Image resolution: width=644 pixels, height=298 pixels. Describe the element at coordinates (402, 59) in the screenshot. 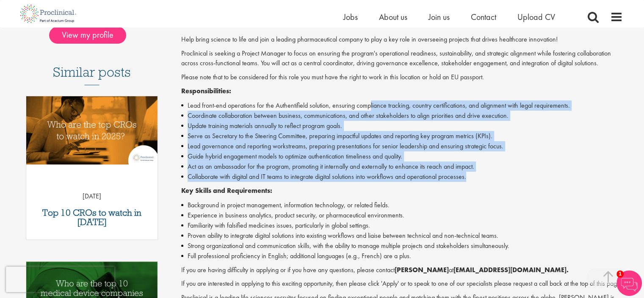

I see `p: Proclinical is seeking a Project Manager to focus on ensuring the program's operational readiness...` at that location.